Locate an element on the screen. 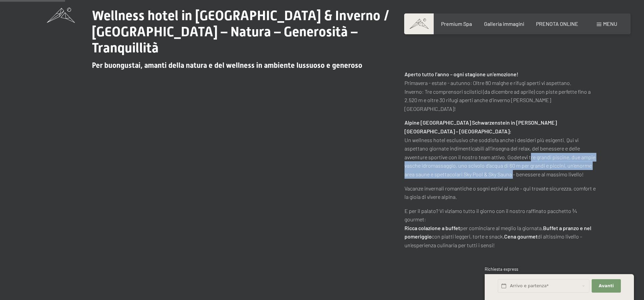 This screenshot has height=300, width=644. a: Galleria immagini is located at coordinates (504, 23).